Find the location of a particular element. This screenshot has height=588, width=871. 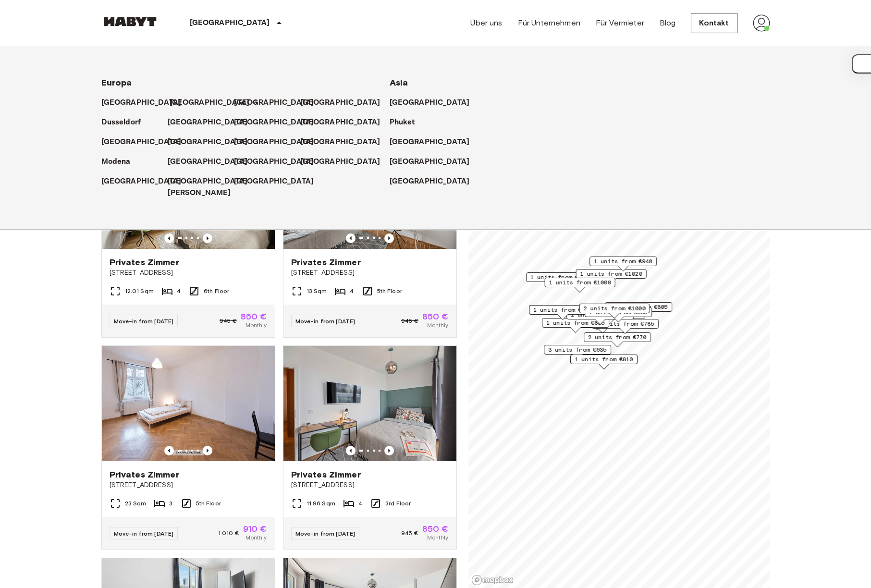

span: 910 € is located at coordinates (255, 529).